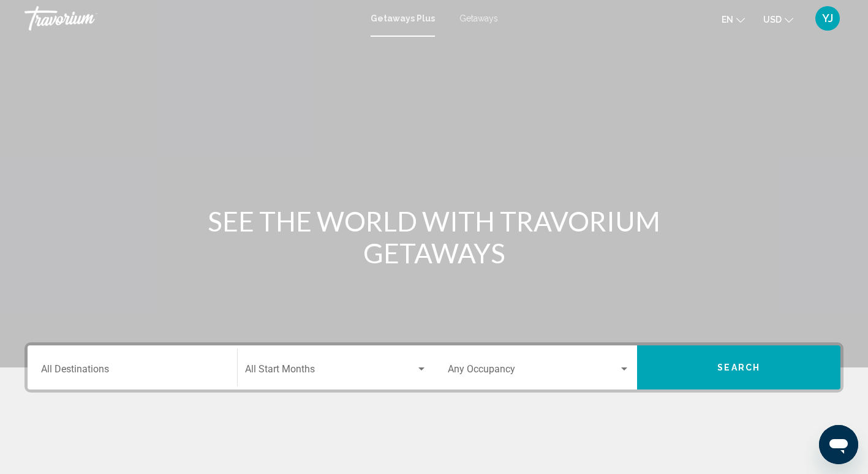  What do you see at coordinates (739, 368) in the screenshot?
I see `span: Search` at bounding box center [739, 368].